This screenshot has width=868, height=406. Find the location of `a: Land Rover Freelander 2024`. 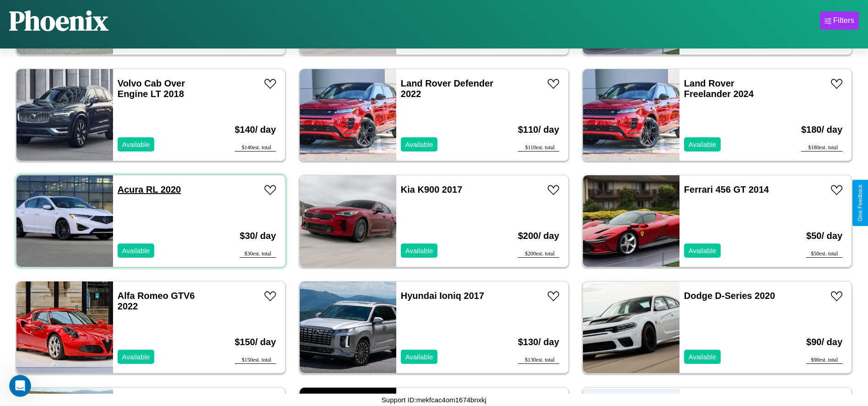

a: Land Rover Freelander 2024 is located at coordinates (719, 89).